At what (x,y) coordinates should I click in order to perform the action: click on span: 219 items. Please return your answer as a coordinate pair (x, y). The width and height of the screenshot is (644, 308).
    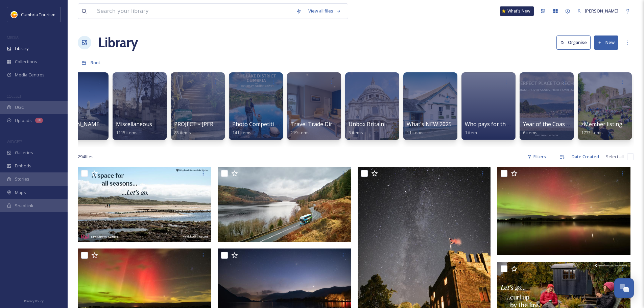
    Looking at the image, I should click on (300, 133).